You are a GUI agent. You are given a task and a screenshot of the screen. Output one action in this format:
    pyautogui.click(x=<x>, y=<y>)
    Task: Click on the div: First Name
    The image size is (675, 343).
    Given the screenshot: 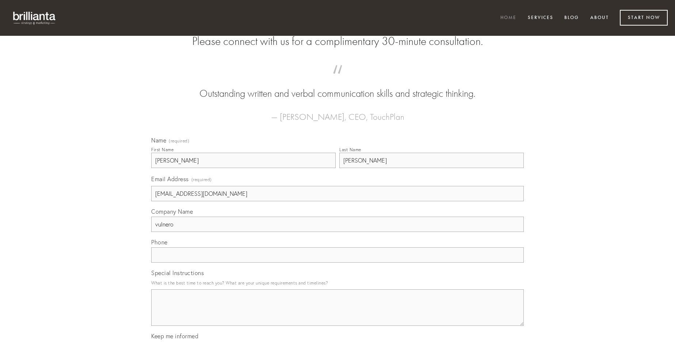 What is the action you would take?
    pyautogui.click(x=162, y=149)
    